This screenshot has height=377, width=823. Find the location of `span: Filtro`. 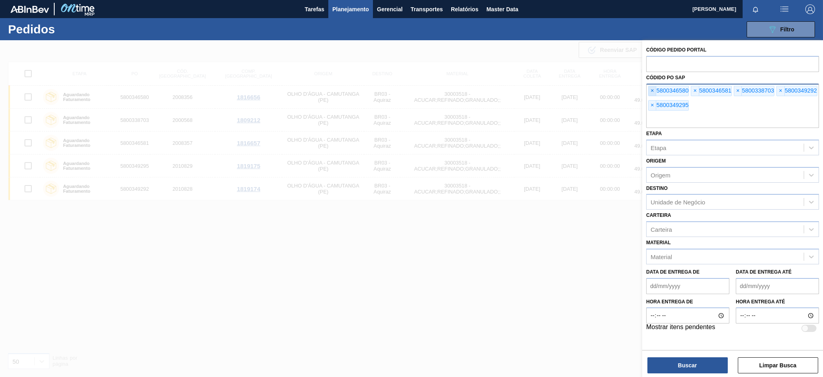

span: Filtro is located at coordinates (788, 29).